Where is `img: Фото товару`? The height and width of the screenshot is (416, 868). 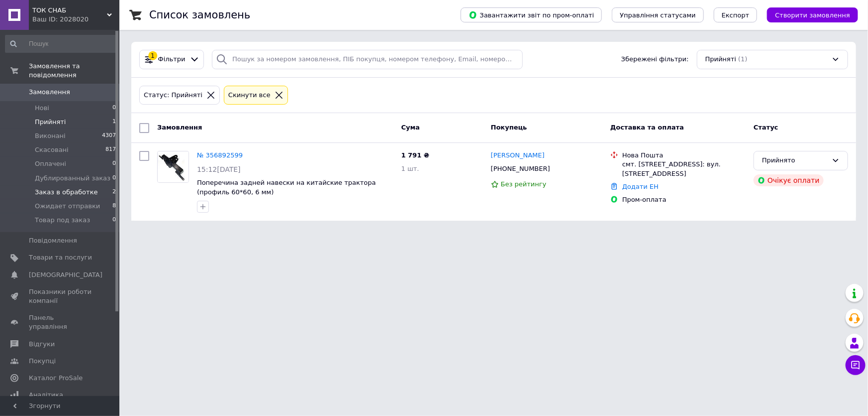 img: Фото товару is located at coordinates (173, 167).